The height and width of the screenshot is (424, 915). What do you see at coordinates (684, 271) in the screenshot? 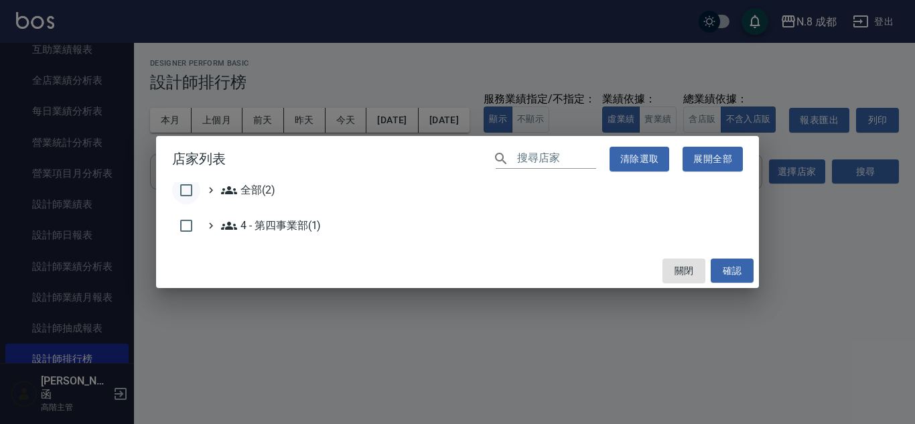
I see `button: 關閉` at bounding box center [684, 271].